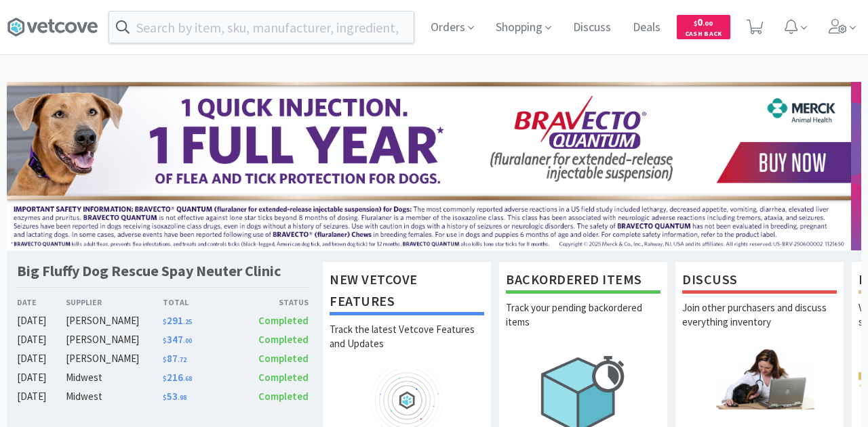  What do you see at coordinates (177, 377) in the screenshot?
I see `span: 216` at bounding box center [177, 377].